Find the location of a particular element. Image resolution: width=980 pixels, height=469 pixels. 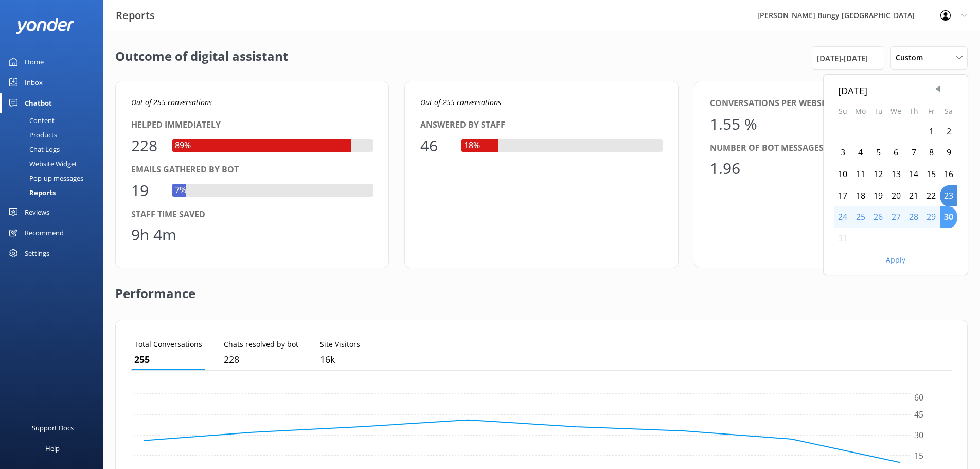

div: Fri Aug 29 2025 is located at coordinates (932, 217).